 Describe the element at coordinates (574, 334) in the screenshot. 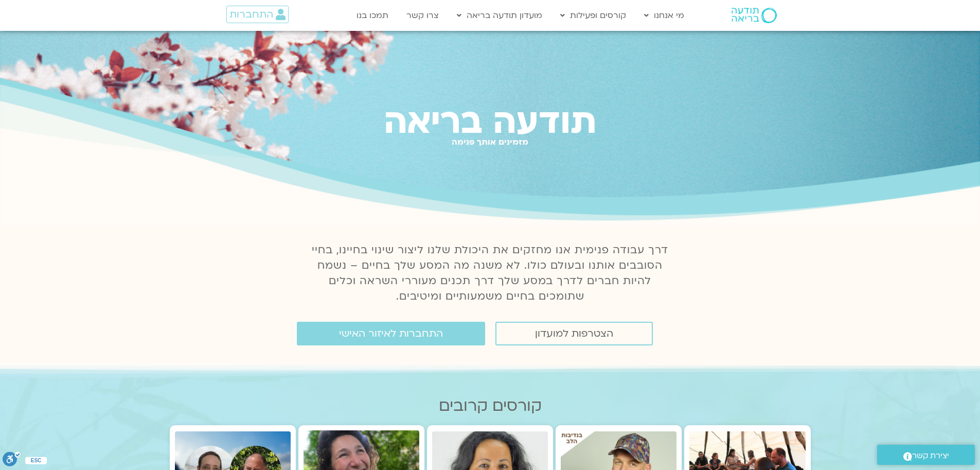

I see `a: הצטרפות למועדון` at that location.